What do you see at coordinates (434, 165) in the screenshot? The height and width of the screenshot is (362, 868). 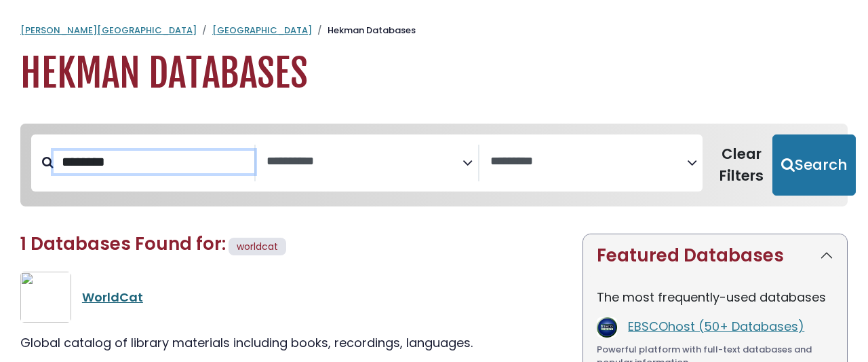 I see `nav: Search filters` at bounding box center [434, 165].